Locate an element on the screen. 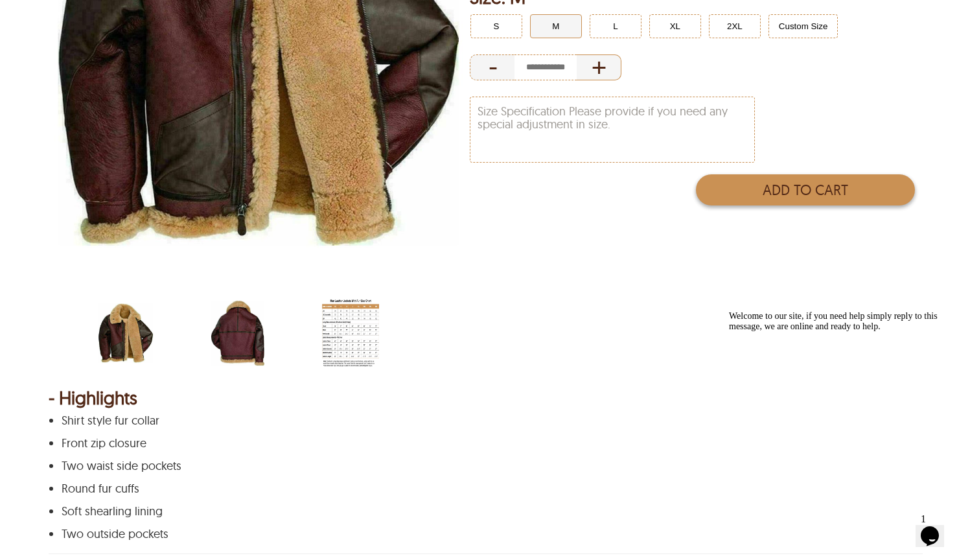 The height and width of the screenshot is (560, 970). div: scin-13041-maroon.jpg is located at coordinates (147, 334).